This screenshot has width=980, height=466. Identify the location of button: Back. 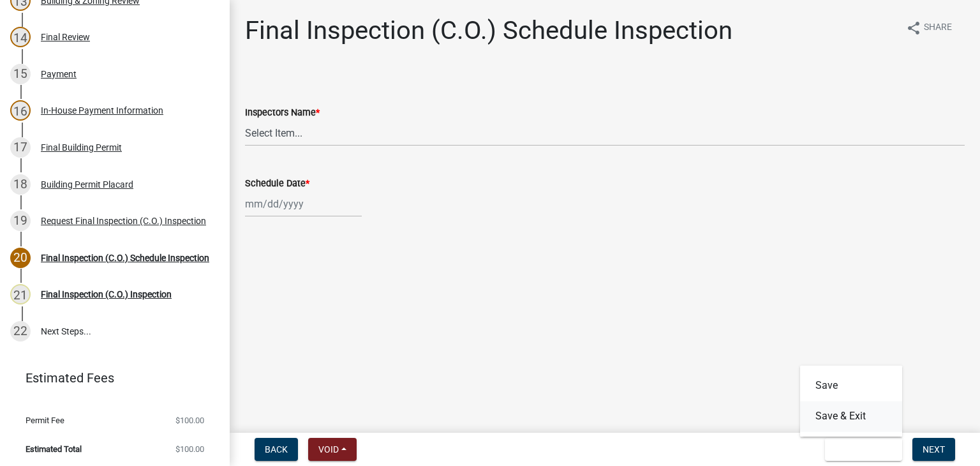
(276, 449).